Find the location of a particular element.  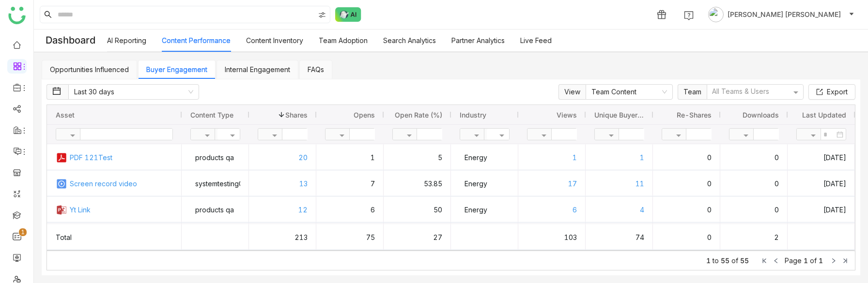

a: Partner Analytics is located at coordinates (478, 40).